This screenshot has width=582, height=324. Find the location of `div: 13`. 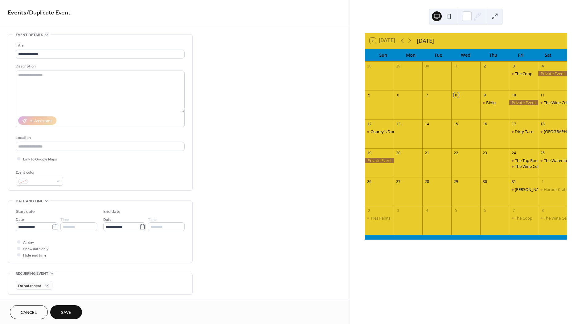

div: 13 is located at coordinates (398, 124).